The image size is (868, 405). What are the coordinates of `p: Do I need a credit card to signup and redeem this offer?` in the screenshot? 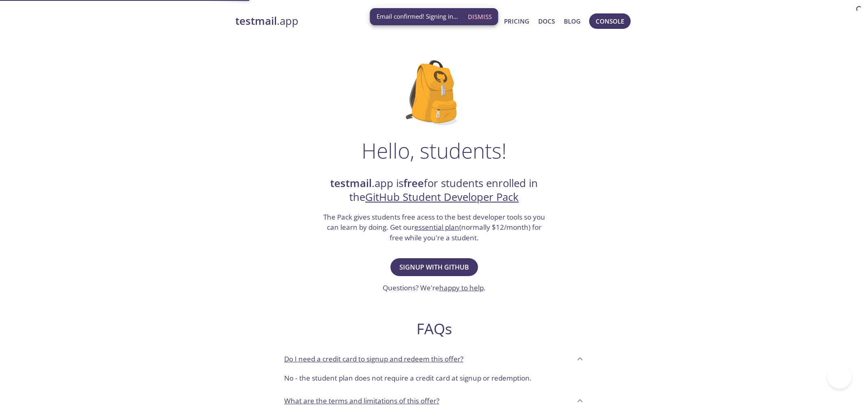 It's located at (374, 359).